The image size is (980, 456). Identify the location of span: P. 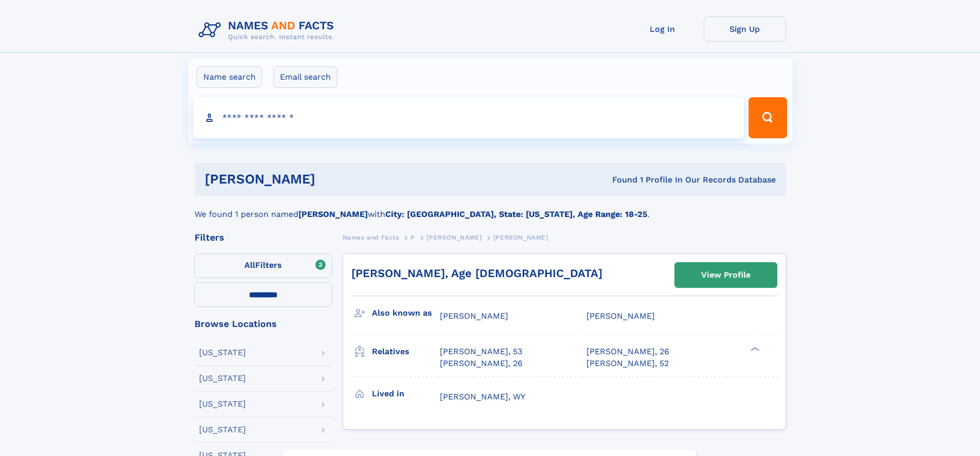
(412, 237).